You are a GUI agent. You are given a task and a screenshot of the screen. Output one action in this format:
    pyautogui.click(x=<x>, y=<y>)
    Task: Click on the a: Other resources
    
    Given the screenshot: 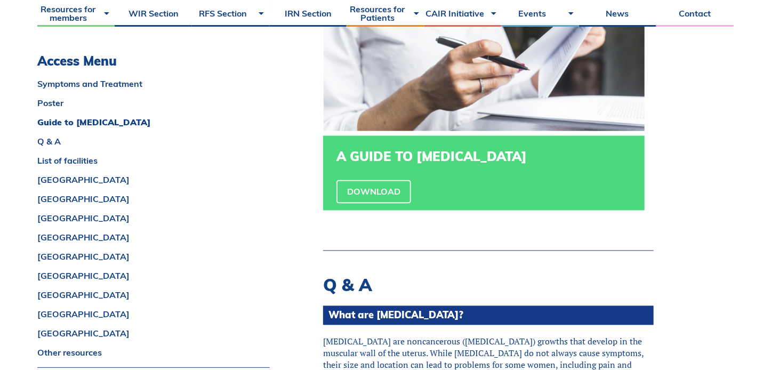 What is the action you would take?
    pyautogui.click(x=153, y=352)
    